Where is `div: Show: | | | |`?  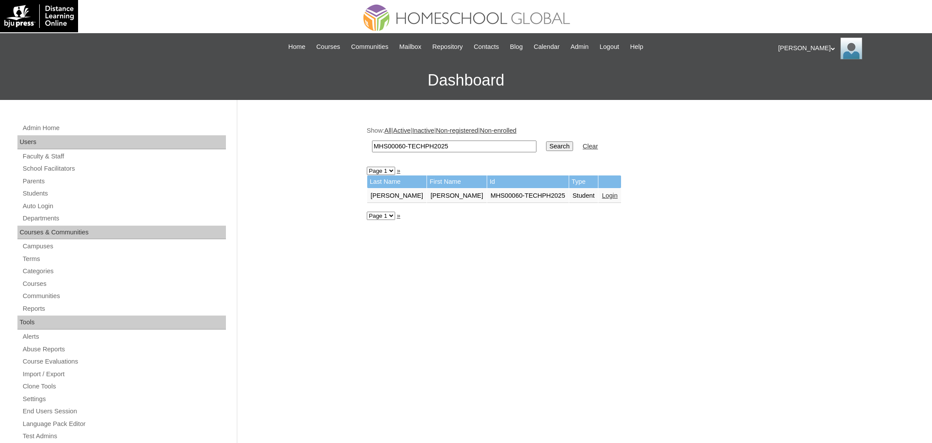 div: Show: | | | | is located at coordinates (583, 141).